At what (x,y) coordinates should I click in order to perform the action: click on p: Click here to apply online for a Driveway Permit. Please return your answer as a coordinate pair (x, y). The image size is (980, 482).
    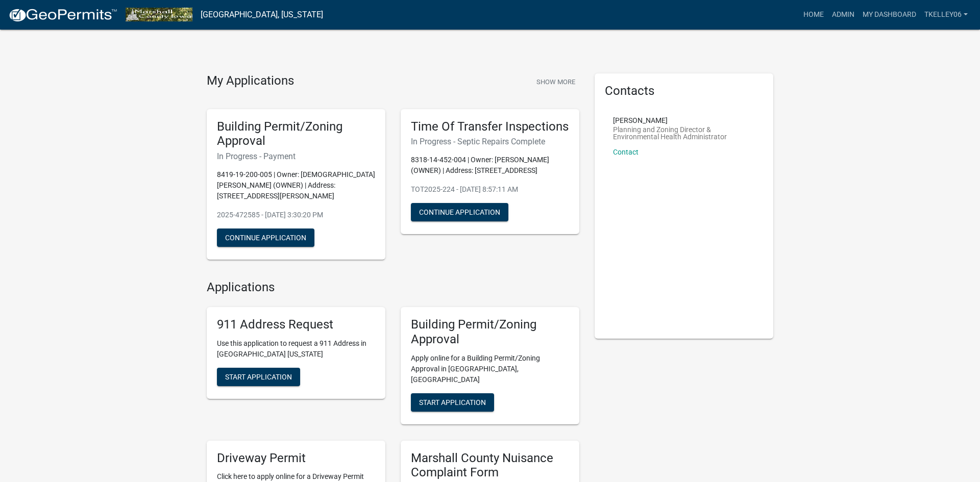
    Looking at the image, I should click on (296, 476).